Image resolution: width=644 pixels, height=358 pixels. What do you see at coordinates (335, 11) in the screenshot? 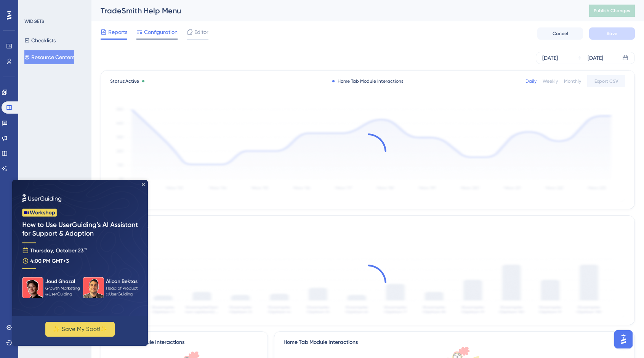
I see `div: TradeSmith Help Menu` at bounding box center [335, 11].